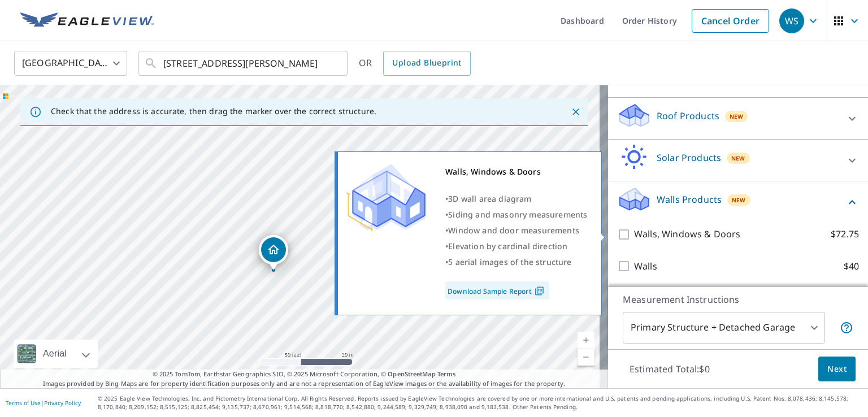 The image size is (868, 417). Describe the element at coordinates (689, 200) in the screenshot. I see `p: Walls Products` at that location.